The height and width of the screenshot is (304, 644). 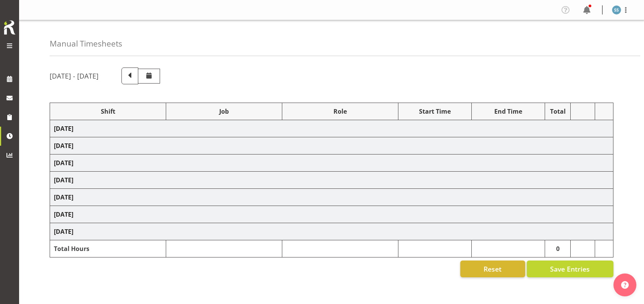 I want to click on td: Total Hours, so click(x=108, y=249).